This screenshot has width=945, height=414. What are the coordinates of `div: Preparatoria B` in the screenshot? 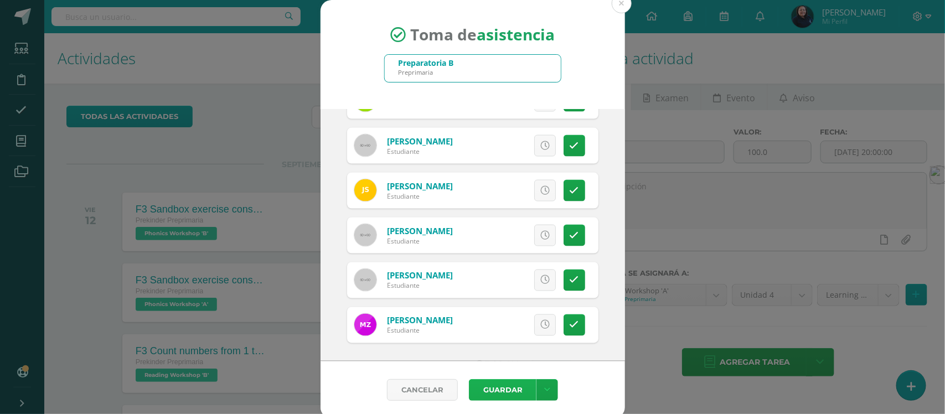 It's located at (426, 63).